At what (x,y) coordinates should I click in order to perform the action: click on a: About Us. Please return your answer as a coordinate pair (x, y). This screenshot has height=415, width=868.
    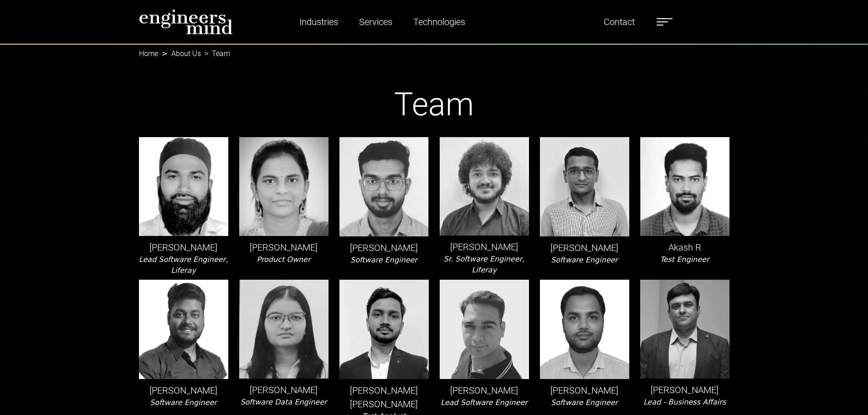
    Looking at the image, I should click on (186, 54).